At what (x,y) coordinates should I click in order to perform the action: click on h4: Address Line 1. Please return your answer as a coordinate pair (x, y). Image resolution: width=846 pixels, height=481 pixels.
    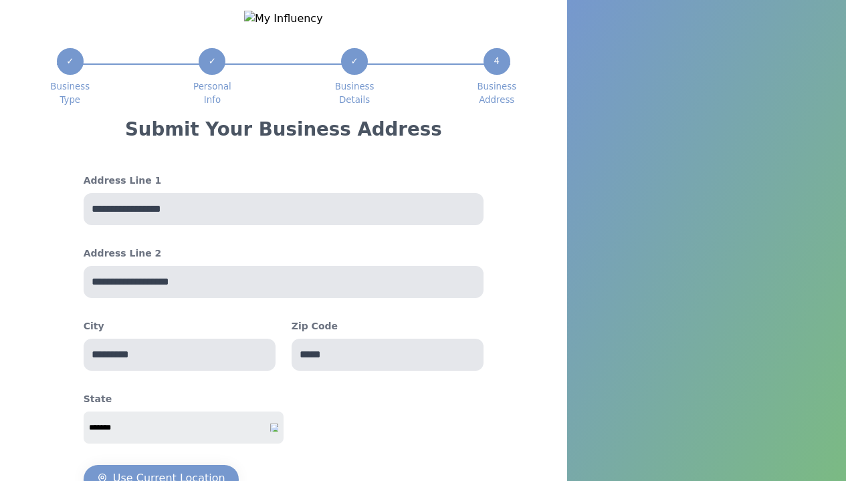
    Looking at the image, I should click on (284, 181).